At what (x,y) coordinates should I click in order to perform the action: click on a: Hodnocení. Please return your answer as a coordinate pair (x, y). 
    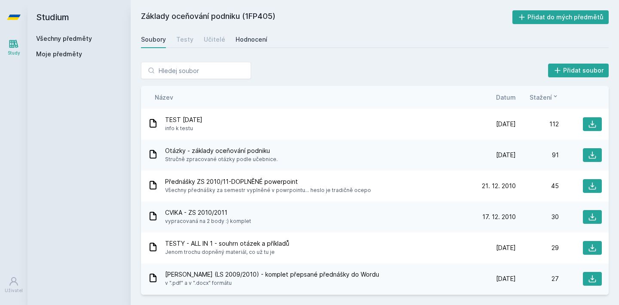
    Looking at the image, I should click on (252, 40).